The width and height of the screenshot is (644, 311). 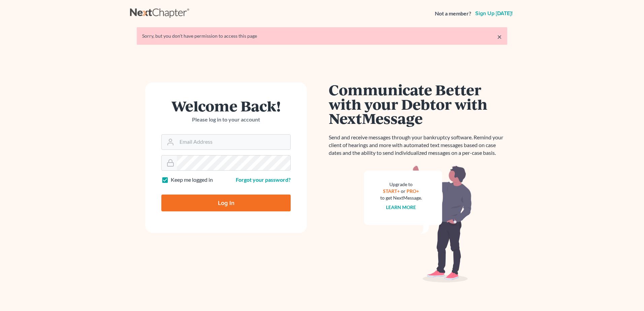 I want to click on a: Learn more, so click(x=401, y=207).